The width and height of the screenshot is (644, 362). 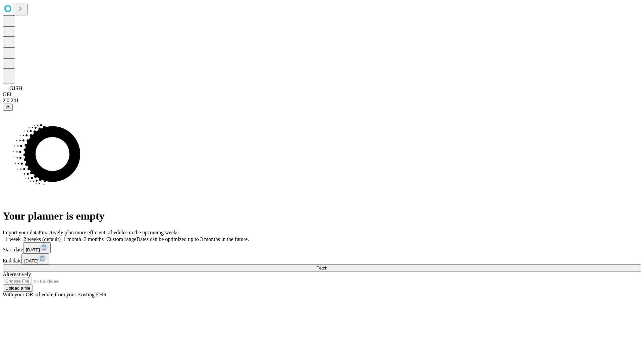 I want to click on span: With your OR schedule from your existing EHR, so click(x=54, y=294).